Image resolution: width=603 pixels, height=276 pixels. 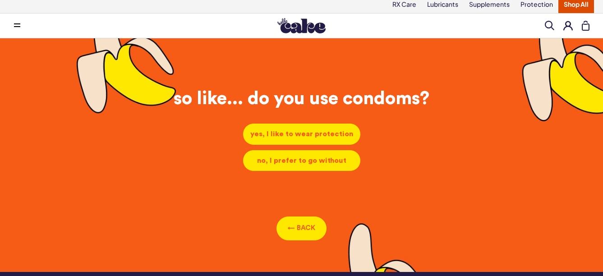 I want to click on div: so like... do you use condoms?, so click(x=302, y=99).